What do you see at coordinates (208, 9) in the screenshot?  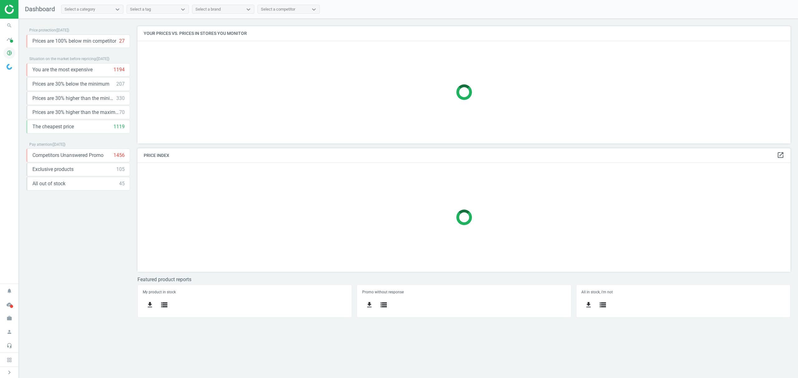 I see `div: Select a brand` at bounding box center [208, 9].